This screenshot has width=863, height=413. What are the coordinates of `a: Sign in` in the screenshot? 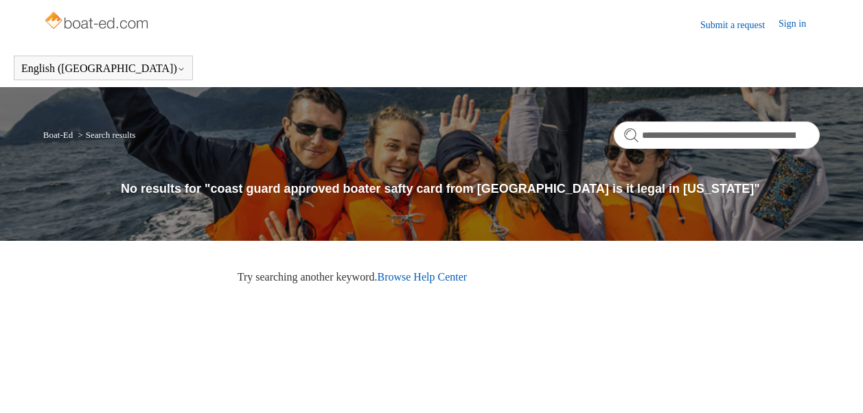 It's located at (799, 25).